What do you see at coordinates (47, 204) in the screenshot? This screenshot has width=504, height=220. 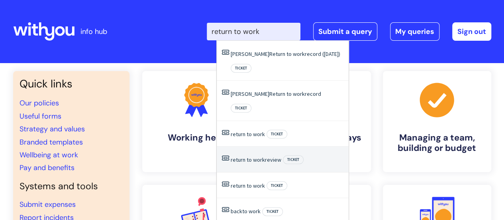 I see `a: Submit expenses` at bounding box center [47, 204].